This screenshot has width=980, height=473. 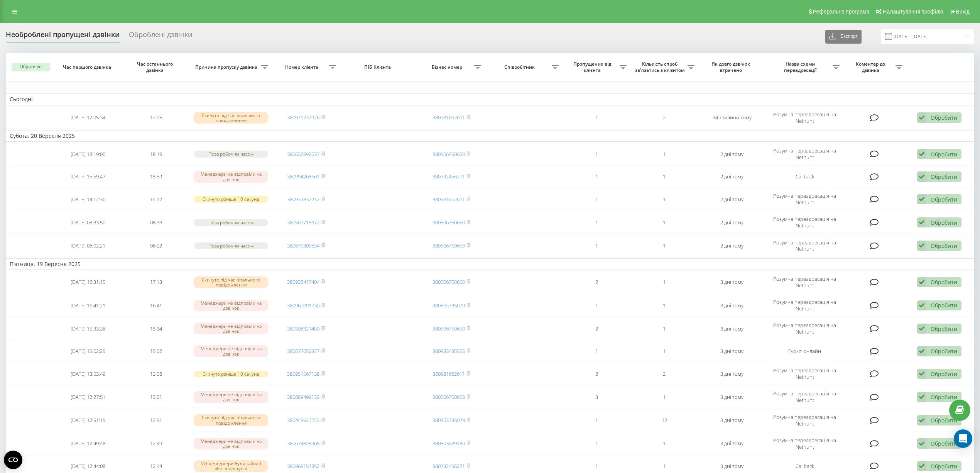 I want to click on a: 380960091730, so click(x=303, y=305).